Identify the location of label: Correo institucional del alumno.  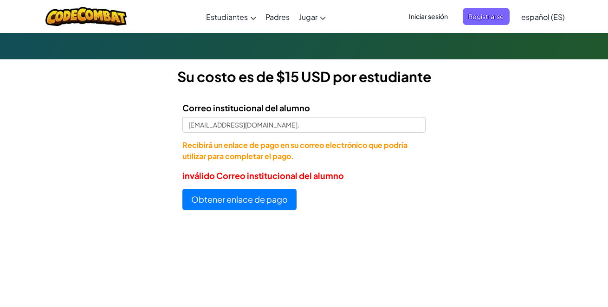
(246, 108).